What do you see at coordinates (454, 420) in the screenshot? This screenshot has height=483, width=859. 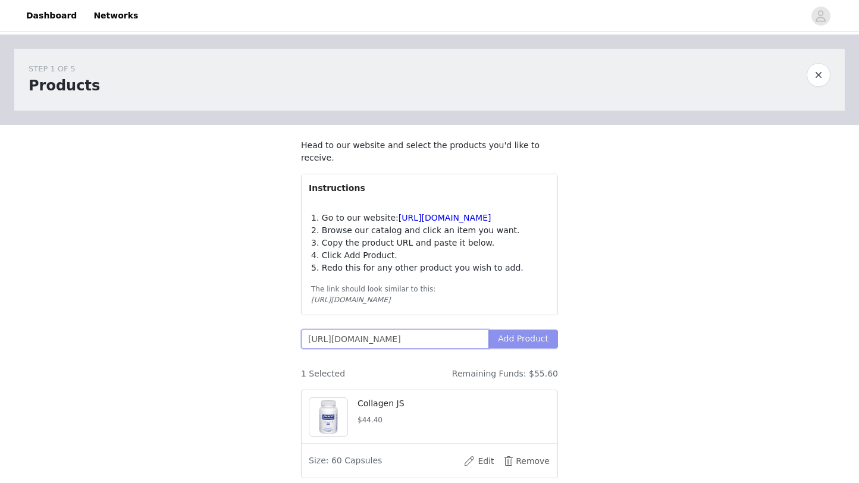 I see `h5: $44.40` at bounding box center [454, 420].